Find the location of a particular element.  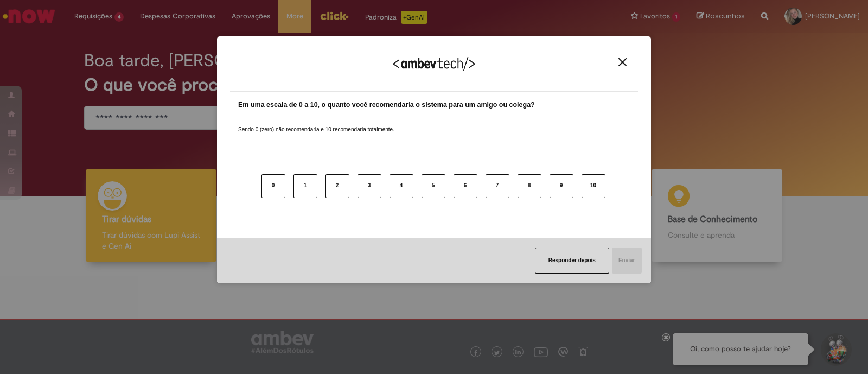

button: 7 is located at coordinates (498, 186).